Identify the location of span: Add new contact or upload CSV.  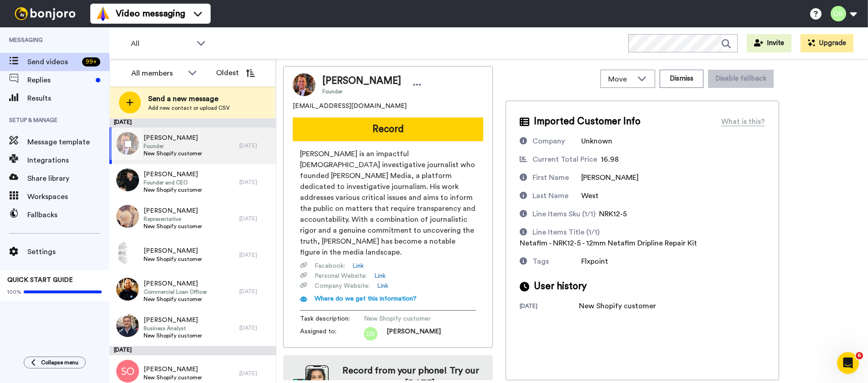
(189, 108).